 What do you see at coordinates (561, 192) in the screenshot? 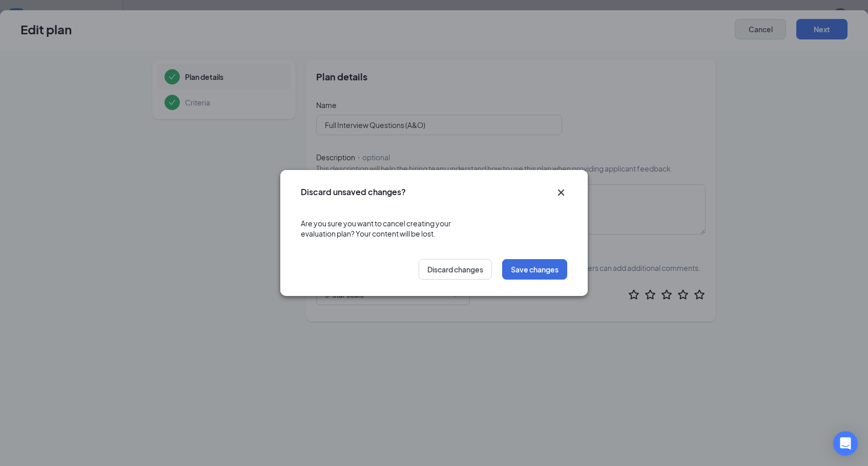
I see `button: Close` at bounding box center [561, 192].